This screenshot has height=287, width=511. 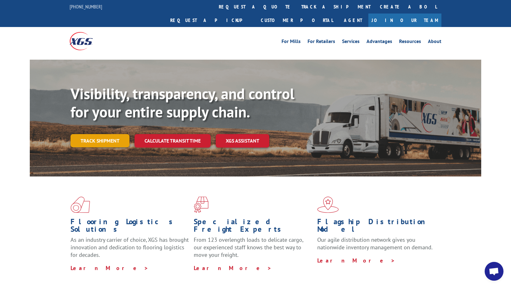 What do you see at coordinates (353, 20) in the screenshot?
I see `a: Agent` at bounding box center [353, 20].